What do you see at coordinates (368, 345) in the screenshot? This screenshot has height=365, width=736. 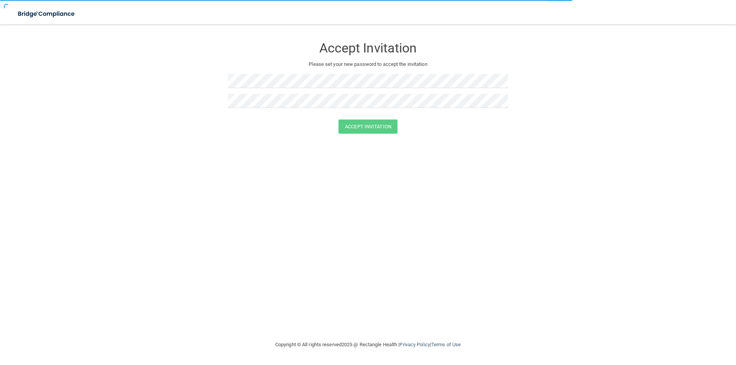 I see `div: Copyright © All rights reserved 2025 @ Rectangle Health | |` at bounding box center [368, 345].